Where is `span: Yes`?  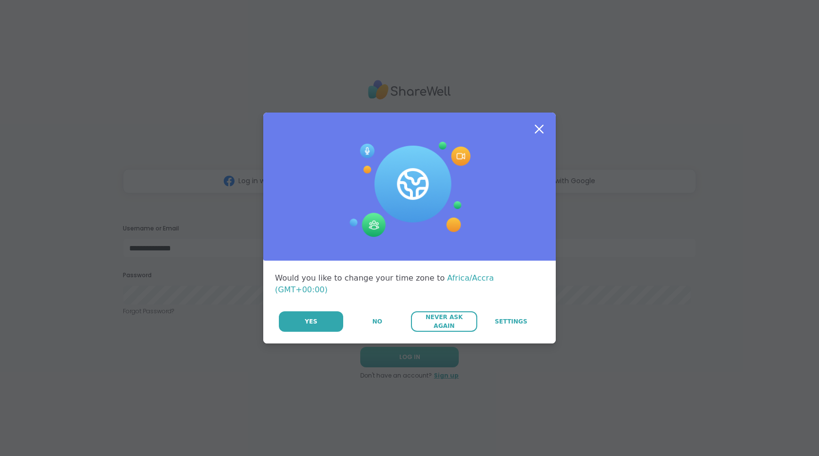
span: Yes is located at coordinates (311, 322).